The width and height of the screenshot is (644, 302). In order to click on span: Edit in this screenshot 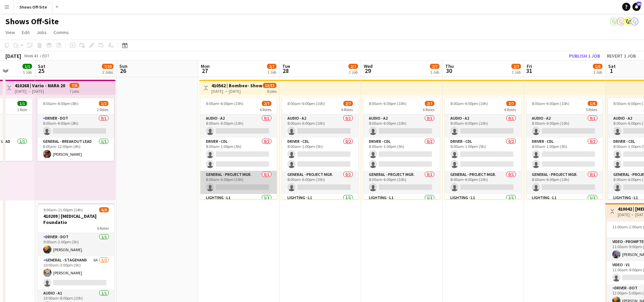, I will do `click(26, 32)`.